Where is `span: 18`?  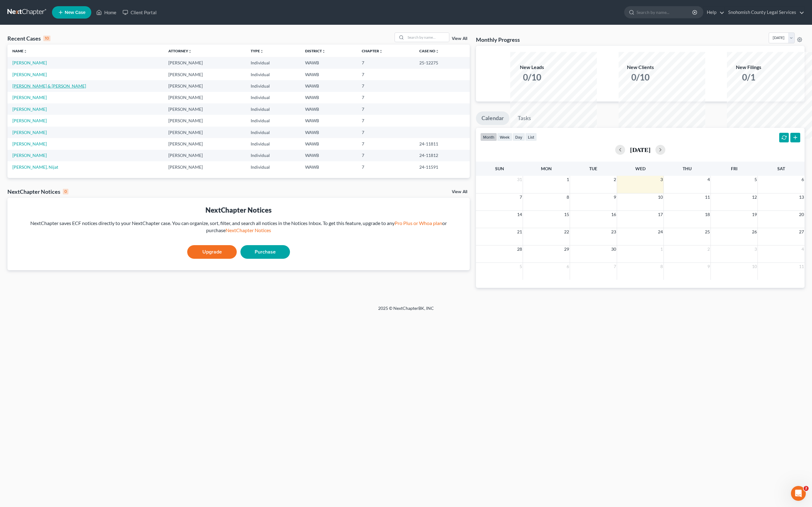 span: 18 is located at coordinates (707, 214).